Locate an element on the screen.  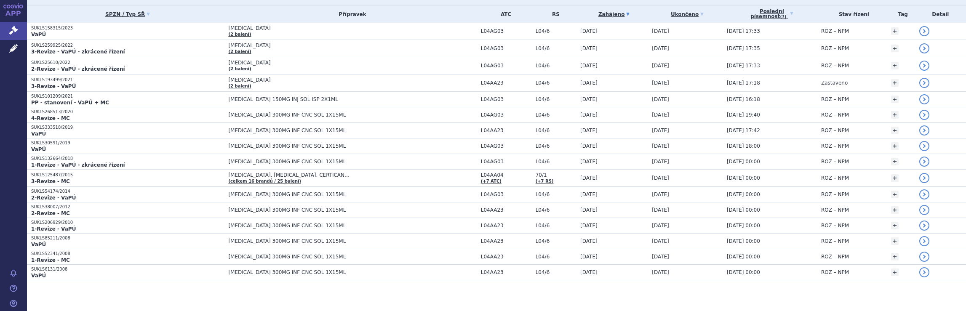
span: L04AA04 is located at coordinates (506, 175).